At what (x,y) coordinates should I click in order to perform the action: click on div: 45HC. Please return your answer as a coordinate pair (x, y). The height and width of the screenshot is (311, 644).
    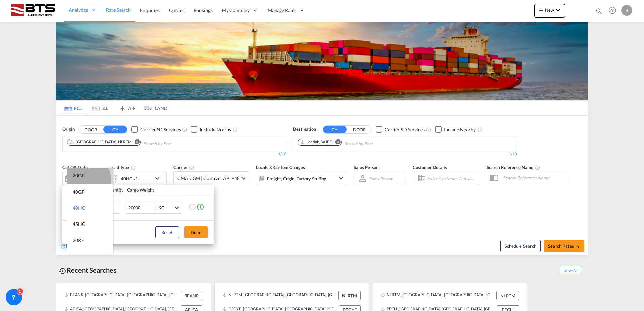
    Looking at the image, I should click on (79, 224).